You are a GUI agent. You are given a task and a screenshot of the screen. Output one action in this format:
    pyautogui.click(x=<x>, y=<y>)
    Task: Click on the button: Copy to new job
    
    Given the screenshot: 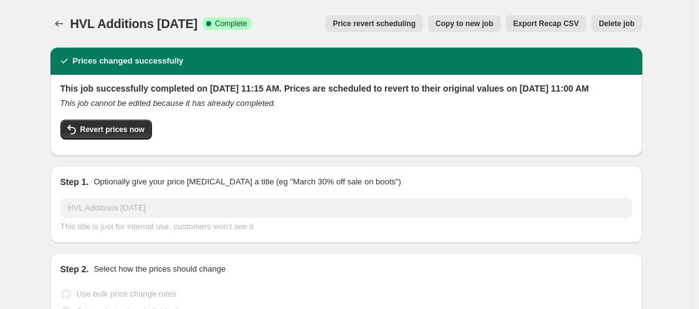 What is the action you would take?
    pyautogui.click(x=464, y=24)
    